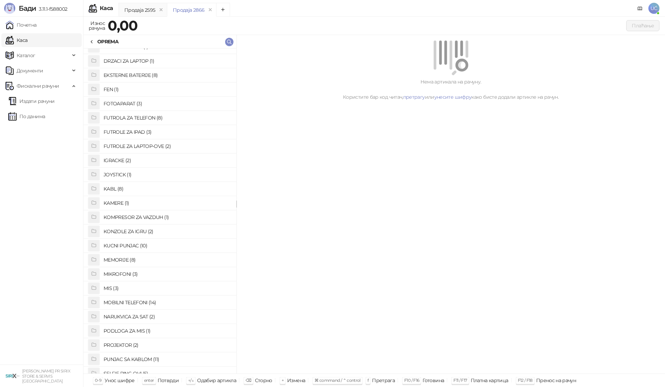 The image size is (665, 387). What do you see at coordinates (188, 10) in the screenshot?
I see `div: Продаја 2866` at bounding box center [188, 10].